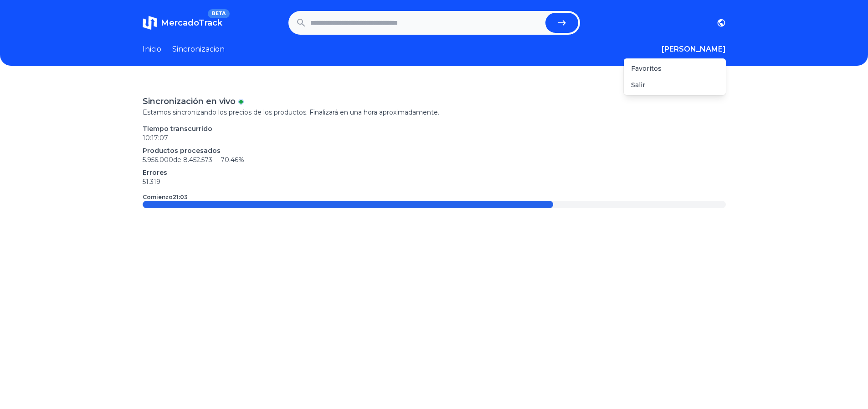 This screenshot has height=409, width=868. What do you see at coordinates (164, 197) in the screenshot?
I see `p: Comienzo` at bounding box center [164, 197].